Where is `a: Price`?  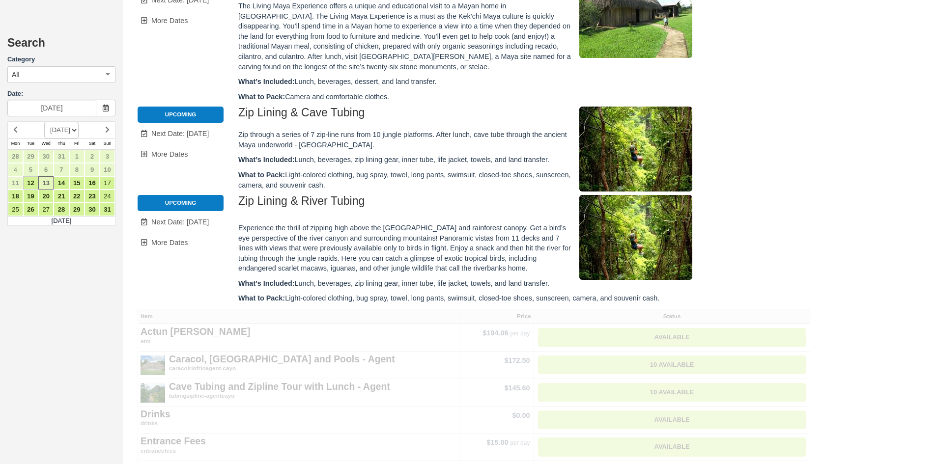
a: Price is located at coordinates (497, 316).